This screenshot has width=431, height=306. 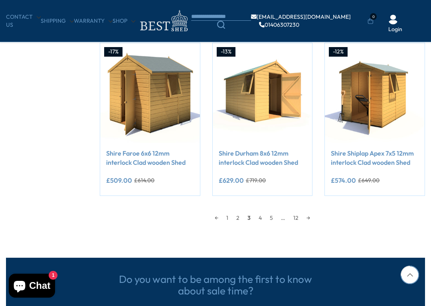 What do you see at coordinates (272, 218) in the screenshot?
I see `a: 5` at bounding box center [272, 218].